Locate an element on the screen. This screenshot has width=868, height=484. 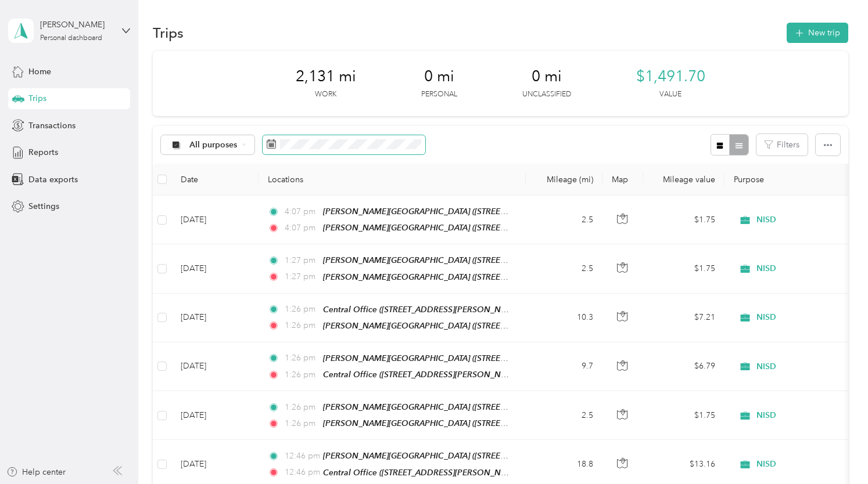
th: Mileage (mi) is located at coordinates (564, 180).